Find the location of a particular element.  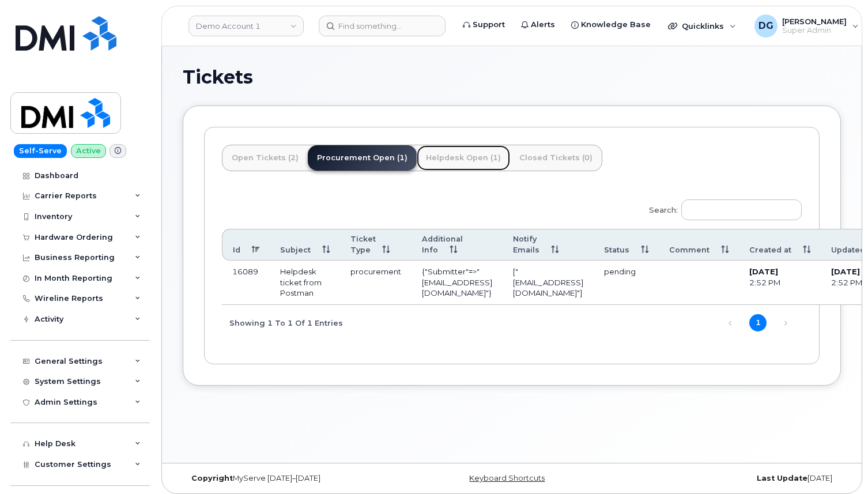

a: Procurement Open (1) is located at coordinates (362, 158).